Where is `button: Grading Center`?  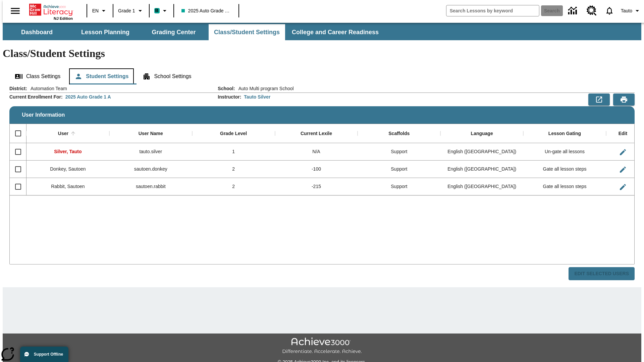 button: Grading Center is located at coordinates (174, 32).